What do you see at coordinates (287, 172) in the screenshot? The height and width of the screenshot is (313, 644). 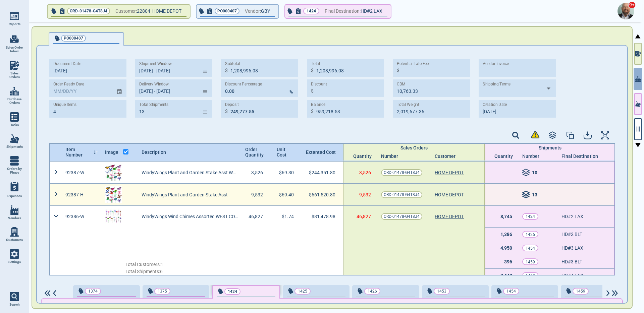 I see `span: $69.30` at bounding box center [287, 172].